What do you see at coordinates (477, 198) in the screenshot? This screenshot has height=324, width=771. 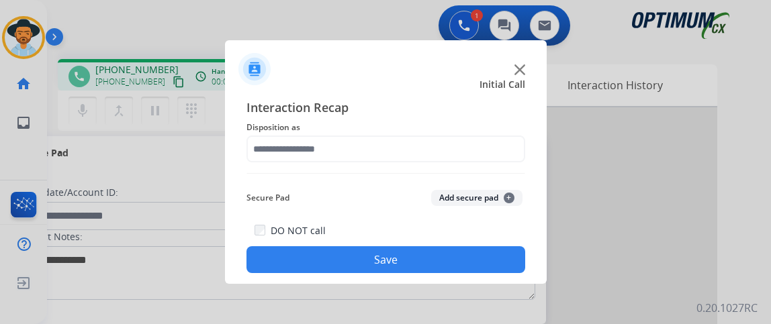 I see `button: Add secure pad+` at bounding box center [477, 198].